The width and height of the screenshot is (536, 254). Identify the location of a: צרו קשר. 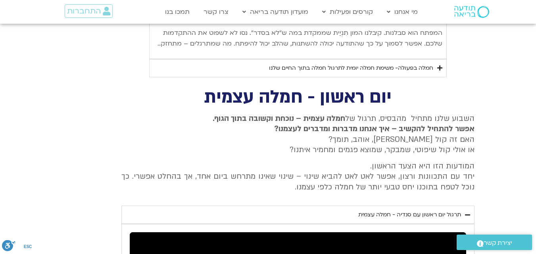
(216, 12).